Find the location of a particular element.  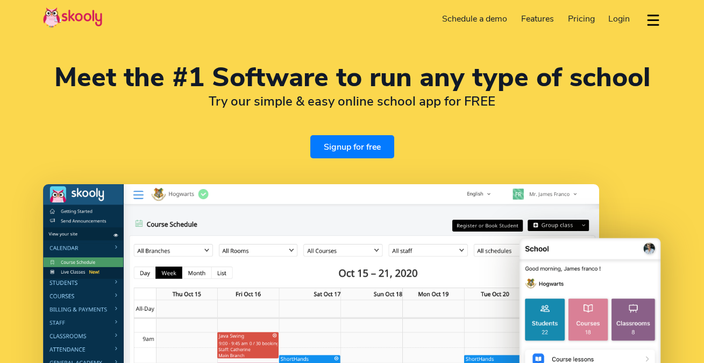

a: Schedule a demo is located at coordinates (475, 19).